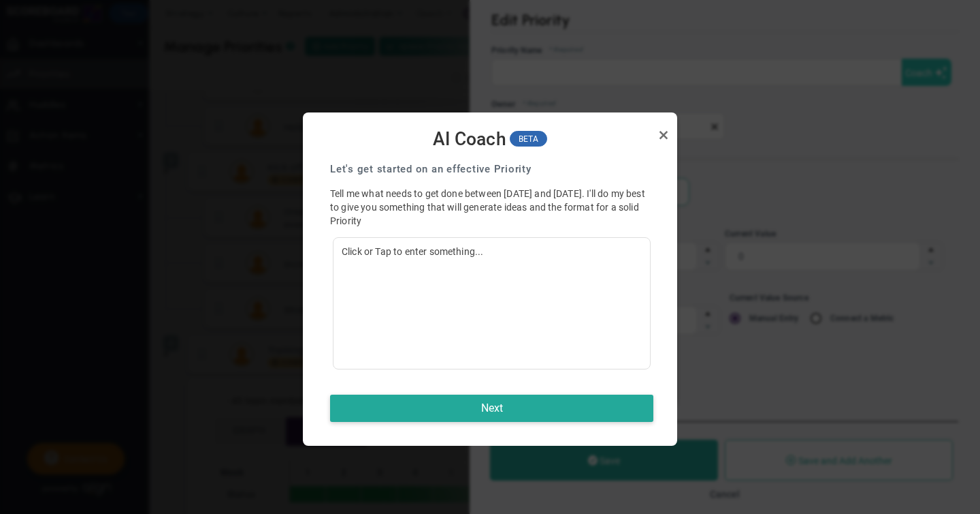 The height and width of the screenshot is (514, 980). Describe the element at coordinates (492, 303) in the screenshot. I see `div: Click or Tap to enter something...` at that location.